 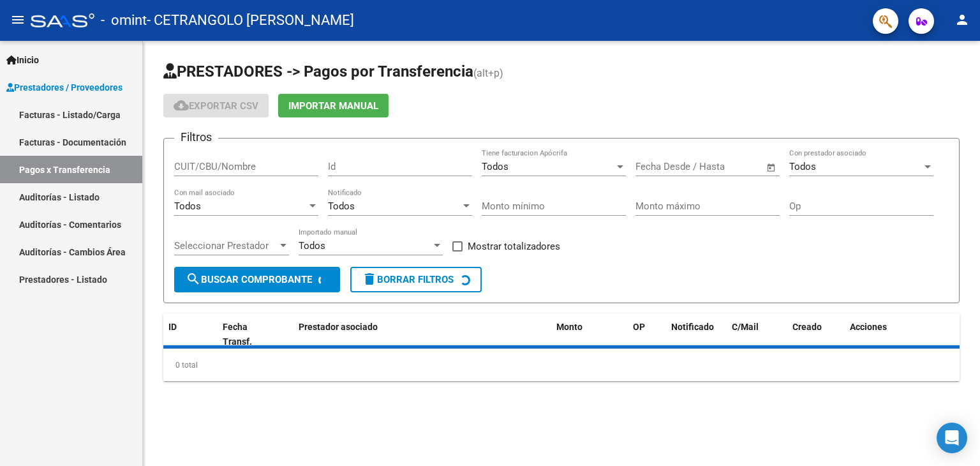 What do you see at coordinates (369, 279) in the screenshot?
I see `mat-icon: delete` at bounding box center [369, 279].